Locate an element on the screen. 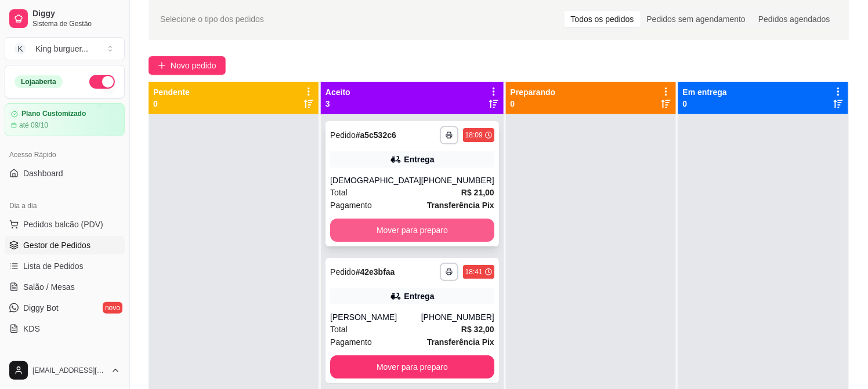  p: Preparando is located at coordinates (533, 92).